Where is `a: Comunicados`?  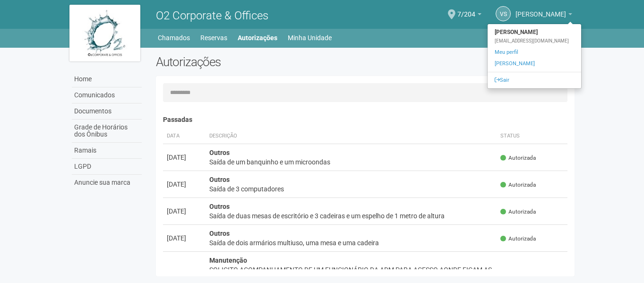 a: Comunicados is located at coordinates (107, 96).